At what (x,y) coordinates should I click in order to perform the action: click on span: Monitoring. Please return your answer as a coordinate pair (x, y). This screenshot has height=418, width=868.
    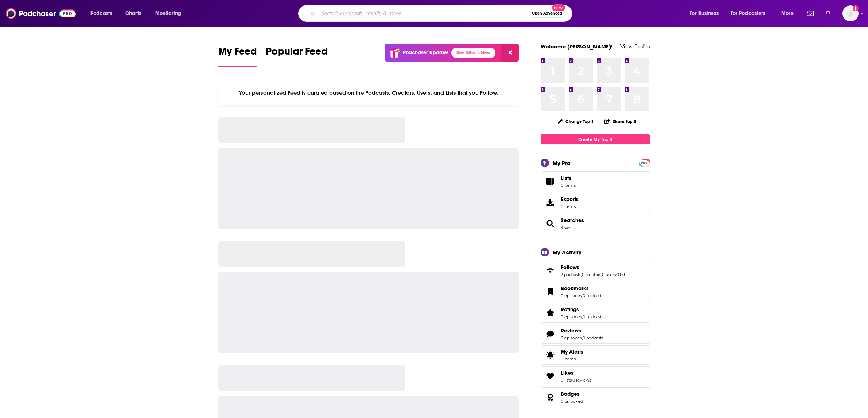
    Looking at the image, I should click on (168, 14).